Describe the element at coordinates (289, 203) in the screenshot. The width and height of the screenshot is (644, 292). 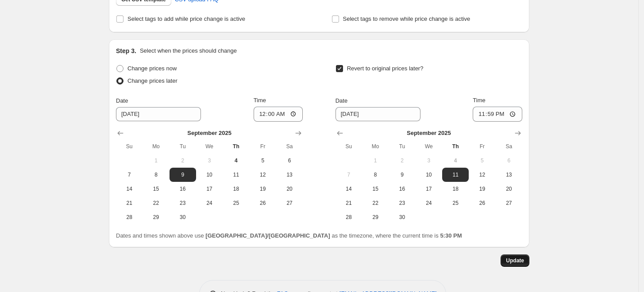
I see `button: Saturday September 27 2025` at that location.